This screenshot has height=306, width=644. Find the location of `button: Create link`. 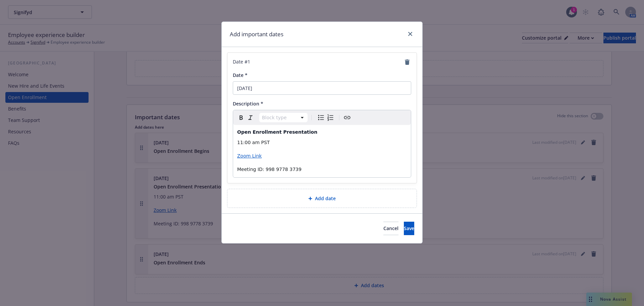

button: Create link is located at coordinates (347, 117).